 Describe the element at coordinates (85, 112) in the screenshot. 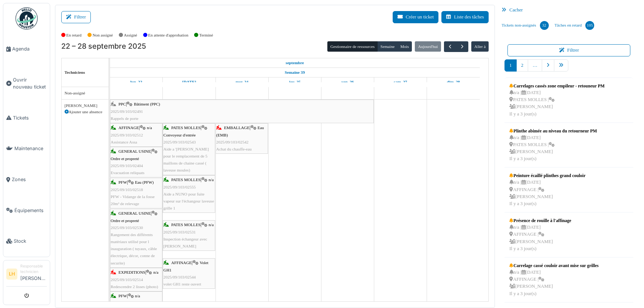

I see `div: Ajouter une absence` at that location.